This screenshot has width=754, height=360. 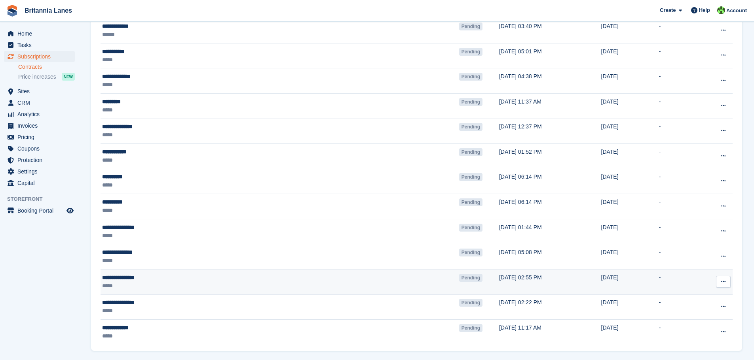 What do you see at coordinates (41, 57) in the screenshot?
I see `span: Subscriptions` at bounding box center [41, 57].